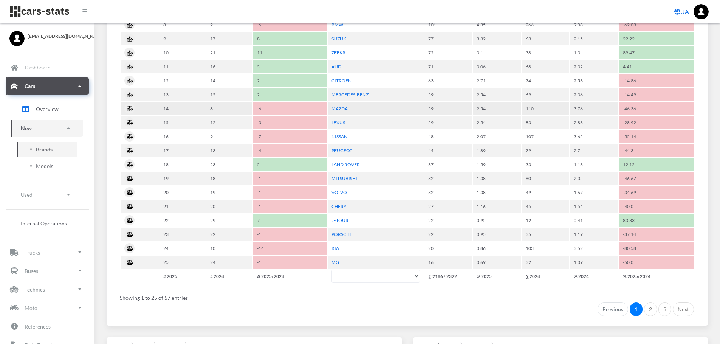 The height and width of the screenshot is (344, 720). I want to click on p: References, so click(37, 326).